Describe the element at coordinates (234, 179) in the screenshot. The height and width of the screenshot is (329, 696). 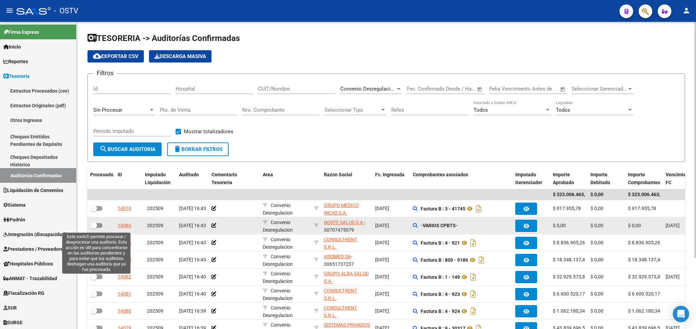
I see `datatable-header-cell: Comentario Tesoreria` at that location.